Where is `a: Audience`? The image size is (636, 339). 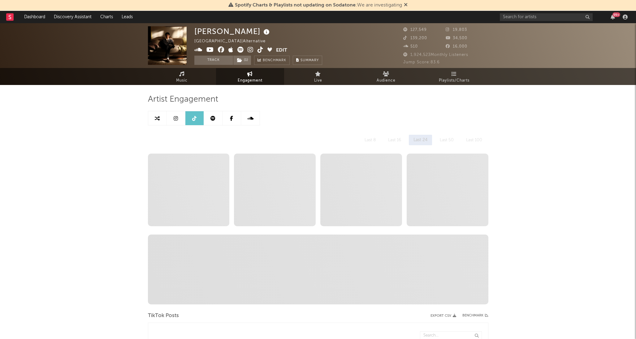
a: Audience is located at coordinates (386, 76).